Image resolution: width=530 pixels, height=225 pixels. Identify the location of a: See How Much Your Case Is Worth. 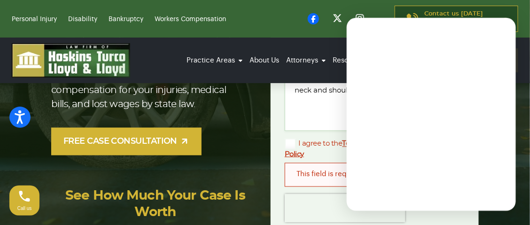
(155, 205).